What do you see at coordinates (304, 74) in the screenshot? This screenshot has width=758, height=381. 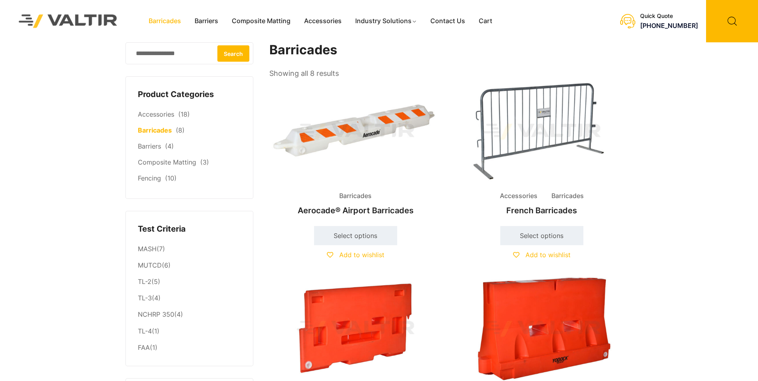 I see `p: Showing all 8 results` at bounding box center [304, 74].